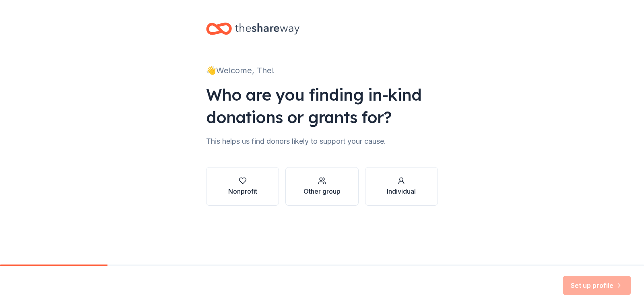 This screenshot has height=308, width=644. Describe the element at coordinates (322, 141) in the screenshot. I see `div: This helps us find donors likely to support your cause.` at that location.